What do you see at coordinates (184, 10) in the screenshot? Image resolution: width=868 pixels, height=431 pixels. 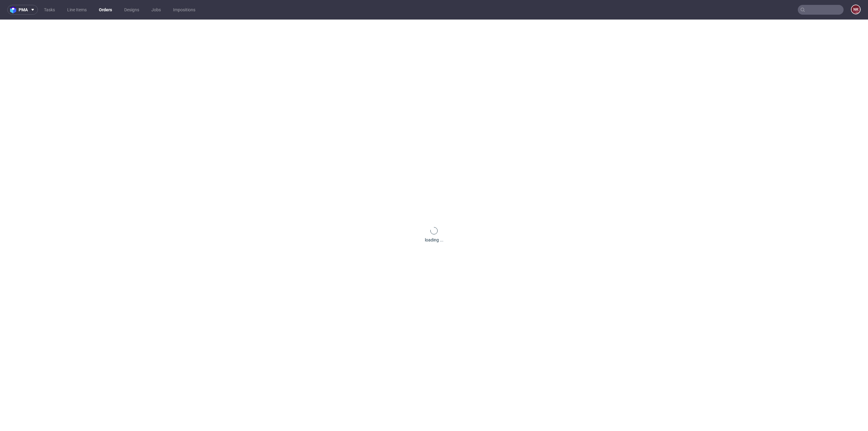 I see `a: Impositions` at bounding box center [184, 10].